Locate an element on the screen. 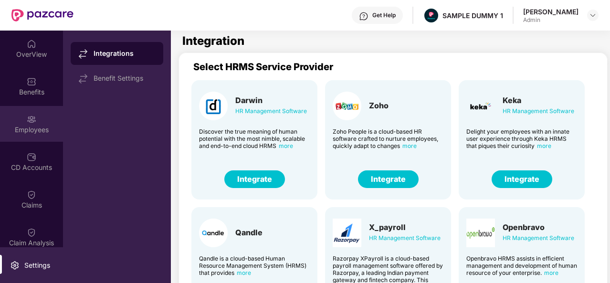 This screenshot has height=283, width=610. img: svg+xml;base64,PHN2ZyBpZD0iRW1wbG95ZWVzIiB4bWxucz0iaHR0cDovL3d3dy53My5vcmcvMjAwMC9zdmciIHdpZHRoPS... is located at coordinates (32, 119).